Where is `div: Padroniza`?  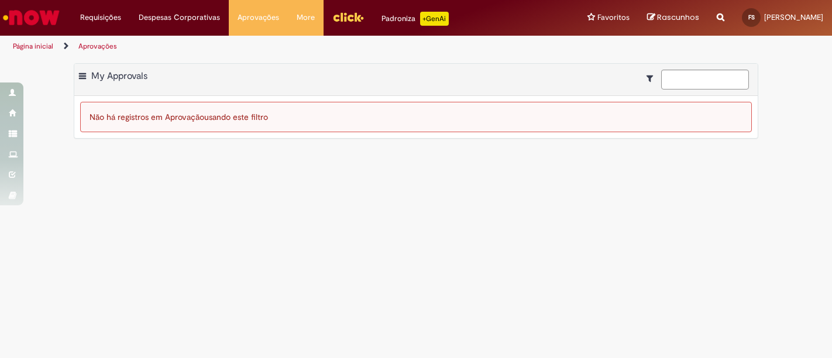 div: Padroniza is located at coordinates (415, 19).